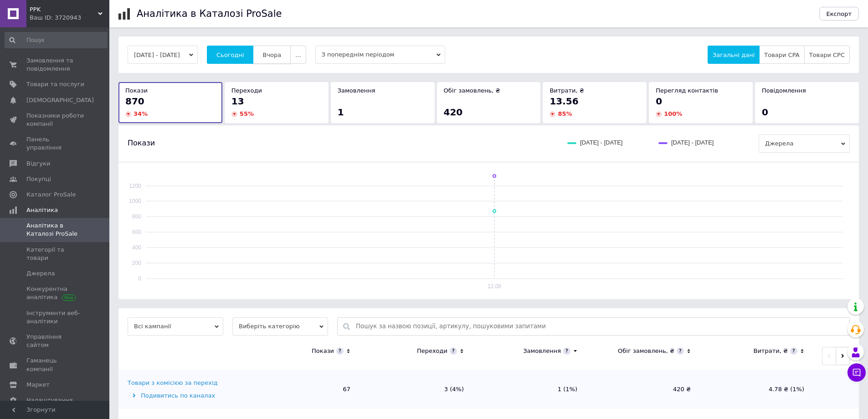 This screenshot has width=868, height=419. What do you see at coordinates (137, 263) in the screenshot?
I see `text: 200` at bounding box center [137, 263].